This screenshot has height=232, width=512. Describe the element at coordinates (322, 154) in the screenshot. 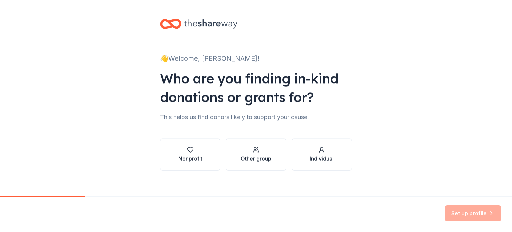

I see `button: Individual` at that location.